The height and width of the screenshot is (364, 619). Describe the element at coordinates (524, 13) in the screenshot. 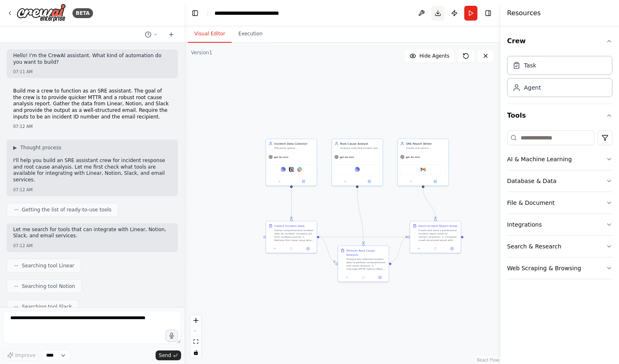

I see `h4: Resources` at that location.